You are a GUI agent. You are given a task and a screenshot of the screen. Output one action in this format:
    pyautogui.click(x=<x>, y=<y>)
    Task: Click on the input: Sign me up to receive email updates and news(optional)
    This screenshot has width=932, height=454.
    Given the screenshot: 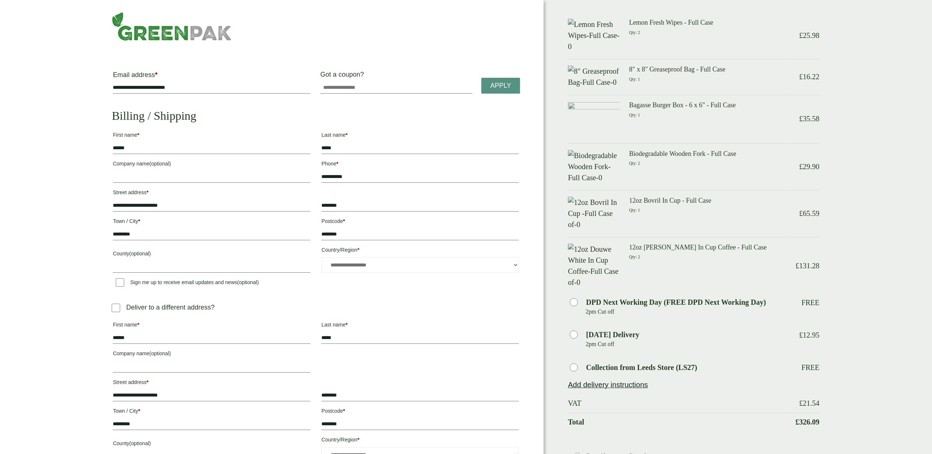 What is the action you would take?
    pyautogui.click(x=120, y=282)
    